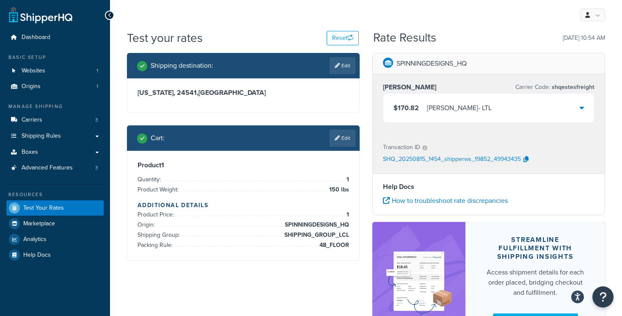  Describe the element at coordinates (55, 57) in the screenshot. I see `div: Basic Setup` at that location.